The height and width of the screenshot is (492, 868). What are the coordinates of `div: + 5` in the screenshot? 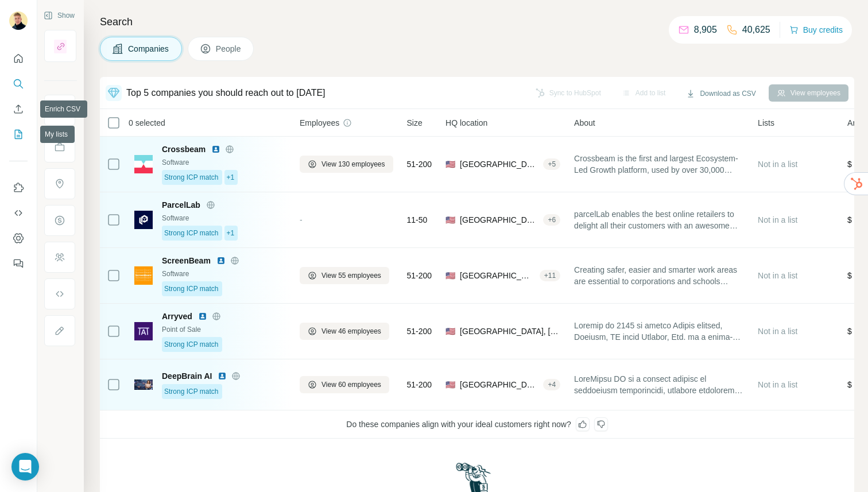 It's located at (552, 164).